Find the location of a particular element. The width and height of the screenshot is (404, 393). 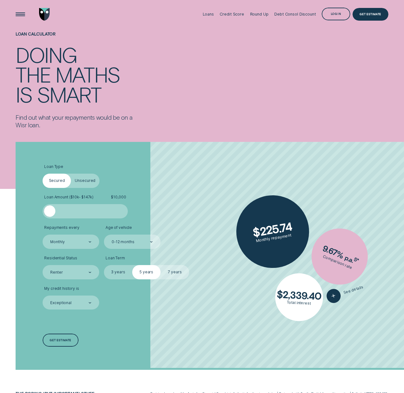

div: maths is located at coordinates (87, 74).